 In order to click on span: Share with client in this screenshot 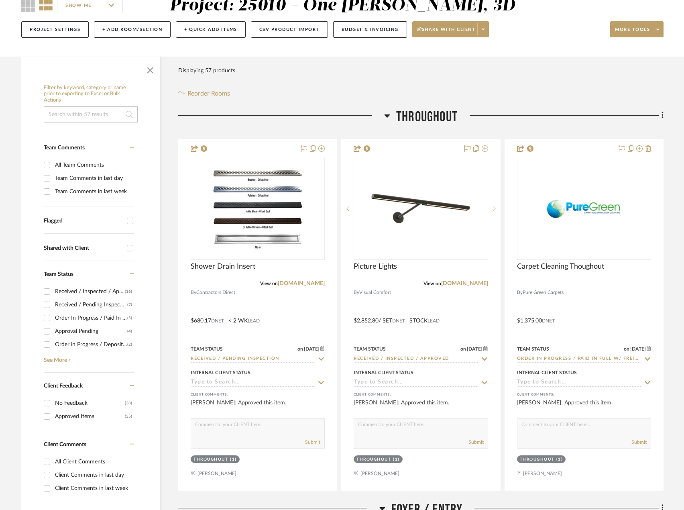, I will do `click(446, 33)`.